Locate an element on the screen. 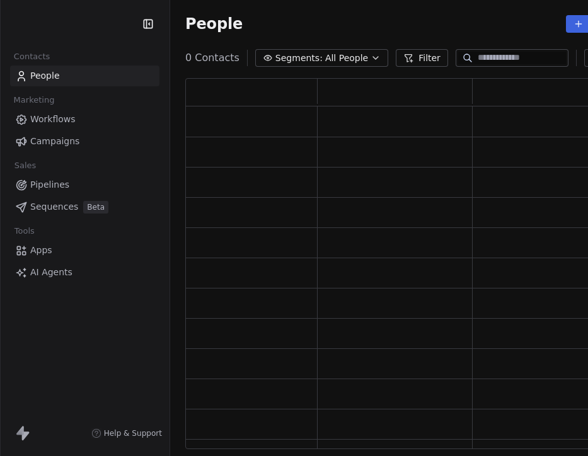  button: Filter is located at coordinates (422, 58).